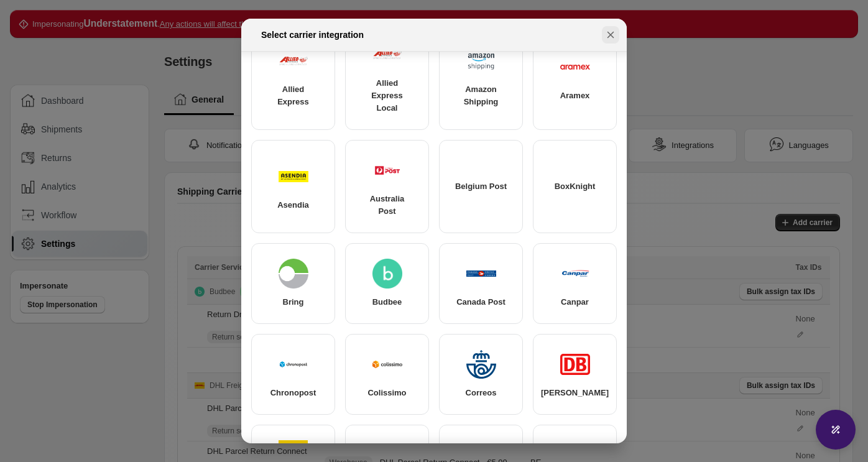 This screenshot has width=868, height=462. I want to click on span: Colissimo, so click(387, 393).